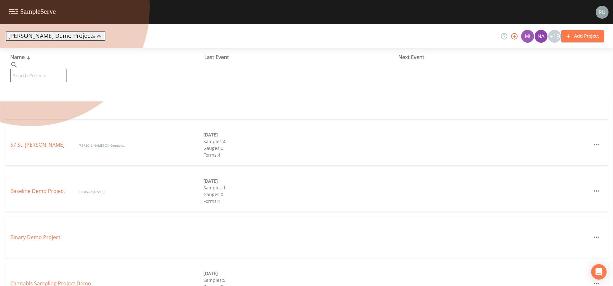 This screenshot has height=286, width=613. What do you see at coordinates (528, 36) in the screenshot?
I see `img: 5e5da87fc4ba91bdefc3437732e12161` at bounding box center [528, 36].